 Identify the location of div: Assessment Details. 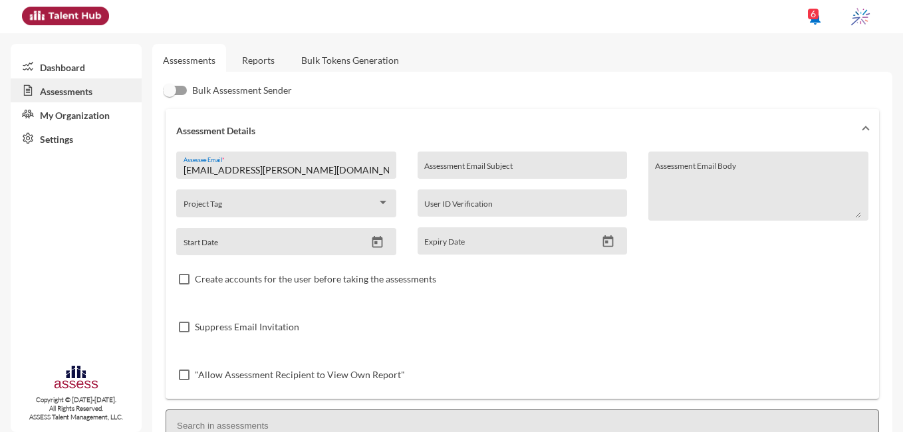
(522, 275).